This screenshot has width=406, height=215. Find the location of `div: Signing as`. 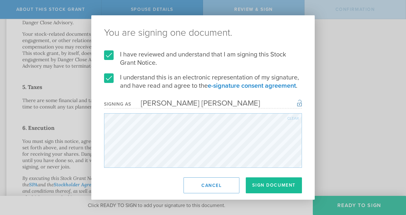

div: Signing as is located at coordinates (117, 104).